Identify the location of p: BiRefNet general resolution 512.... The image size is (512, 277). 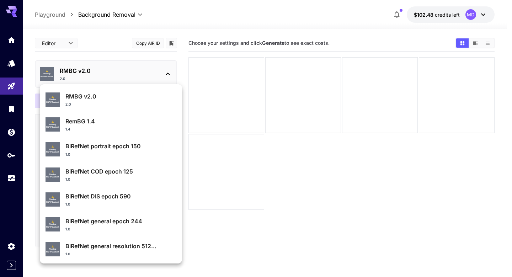
(121, 246).